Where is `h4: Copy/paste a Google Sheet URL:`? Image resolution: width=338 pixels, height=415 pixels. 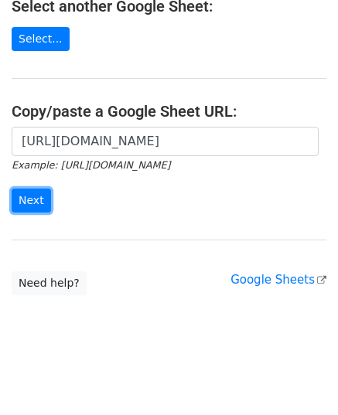
h4: Copy/paste a Google Sheet URL: is located at coordinates (168, 111).